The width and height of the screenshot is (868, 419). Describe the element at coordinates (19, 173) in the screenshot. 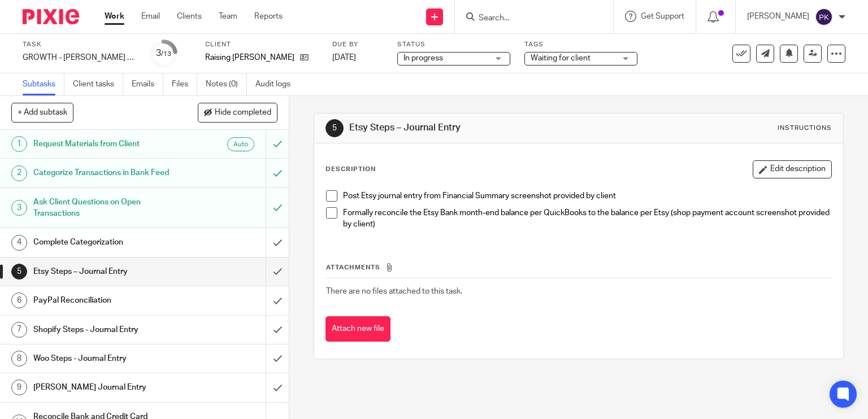

I see `div: 2` at that location.